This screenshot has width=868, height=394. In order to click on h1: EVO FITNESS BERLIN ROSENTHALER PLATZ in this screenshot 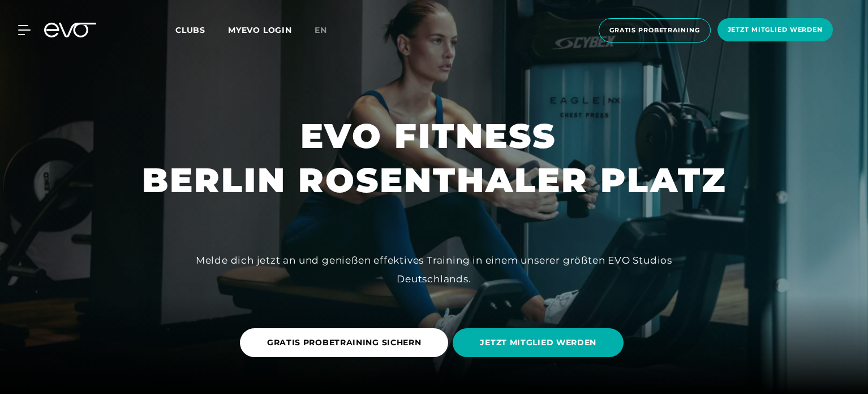, I will do `click(434, 158)`.